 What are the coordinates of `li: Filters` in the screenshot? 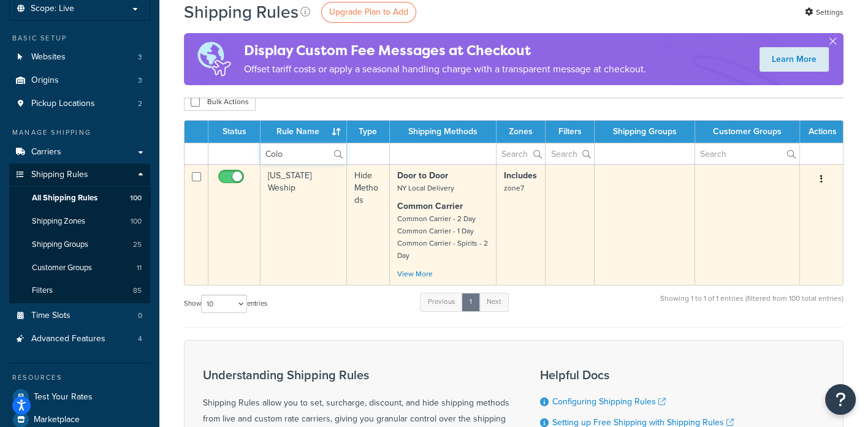 It's located at (80, 290).